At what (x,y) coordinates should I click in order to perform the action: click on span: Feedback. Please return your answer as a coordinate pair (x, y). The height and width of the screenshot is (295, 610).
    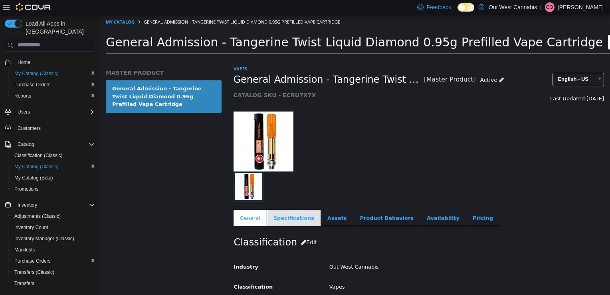
    Looking at the image, I should click on (439, 7).